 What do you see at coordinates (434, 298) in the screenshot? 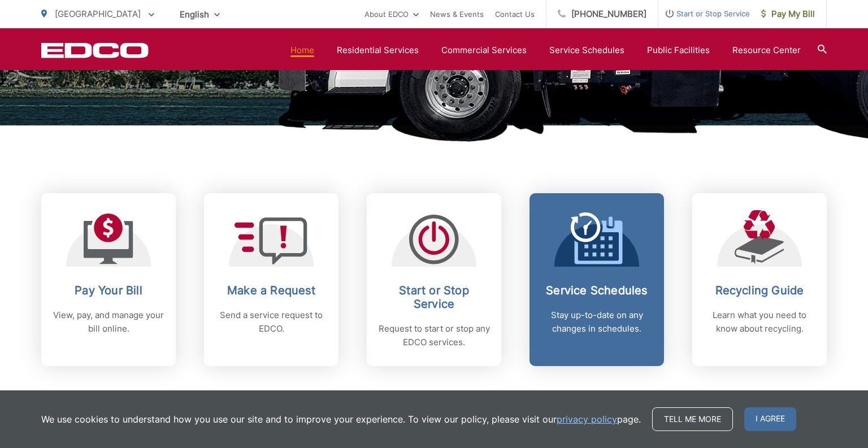
I see `h2: Start or Stop Service` at bounding box center [434, 298].